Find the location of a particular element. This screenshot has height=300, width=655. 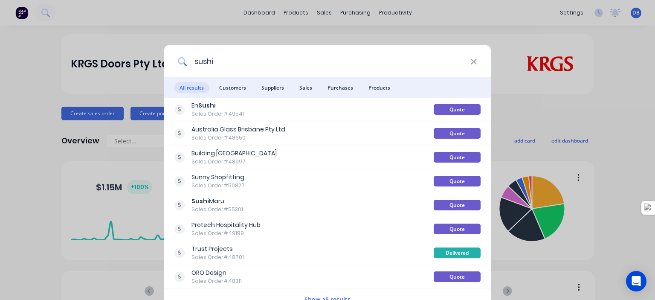

div: Sales Order #48311 is located at coordinates (217, 281).